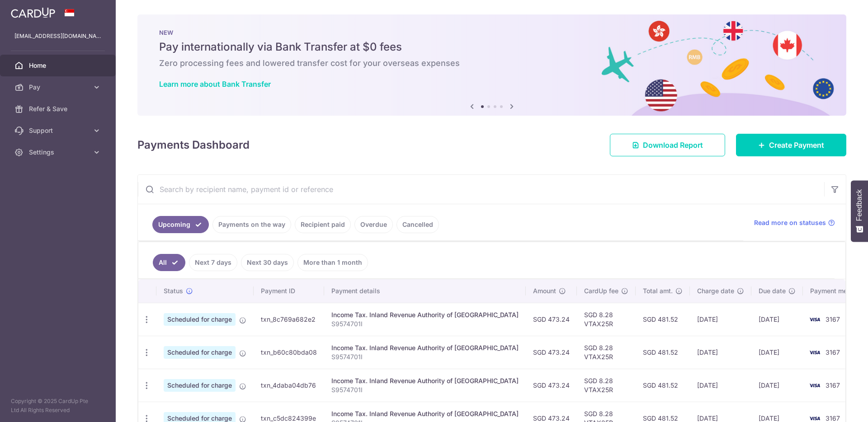  What do you see at coordinates (213, 263) in the screenshot?
I see `a: Next 7 days` at bounding box center [213, 263].